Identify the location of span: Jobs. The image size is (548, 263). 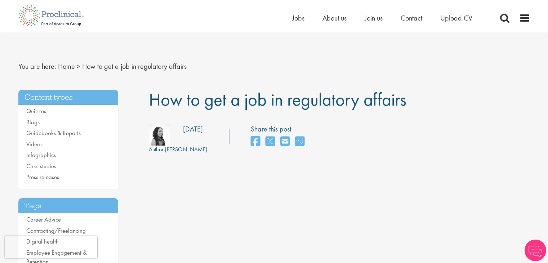
(298, 18).